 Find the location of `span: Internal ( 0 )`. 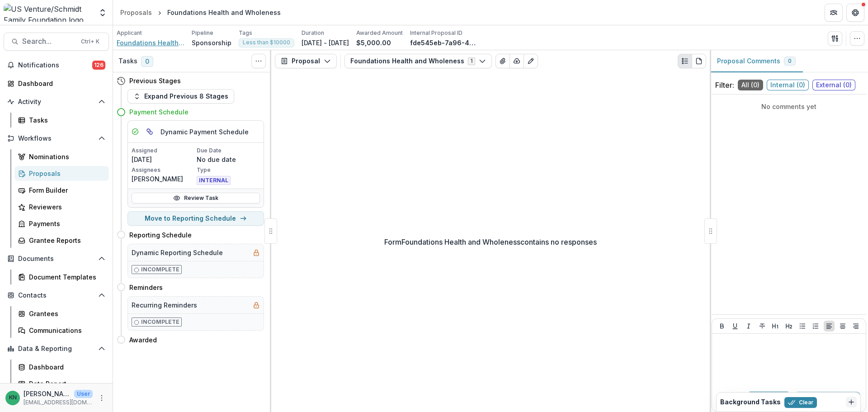

span: Internal ( 0 ) is located at coordinates (788, 85).